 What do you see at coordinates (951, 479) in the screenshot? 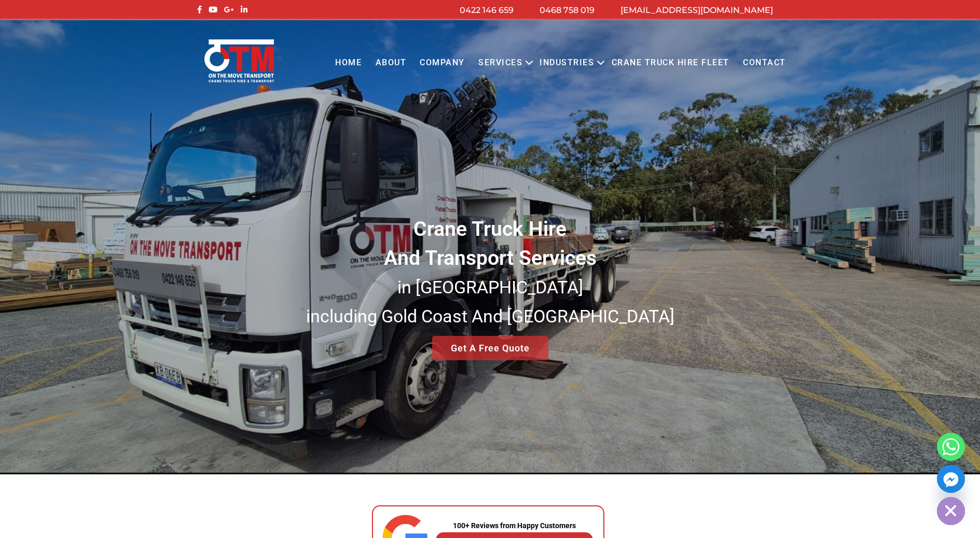
I see `a: Facebook_Messenger` at bounding box center [951, 479].